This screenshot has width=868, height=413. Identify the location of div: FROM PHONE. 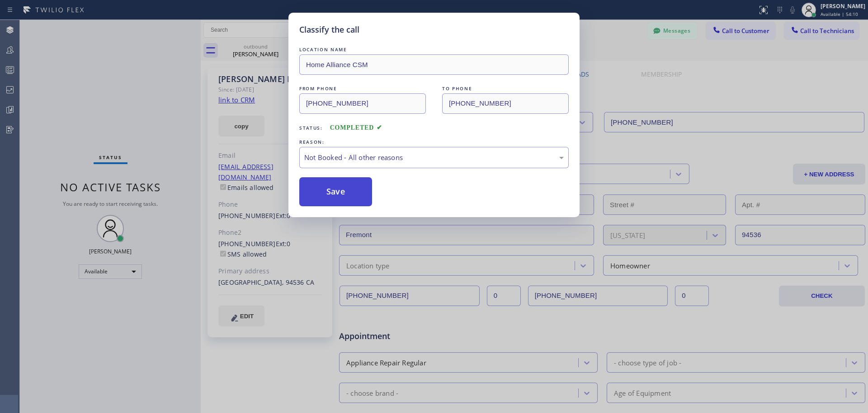
(363, 88).